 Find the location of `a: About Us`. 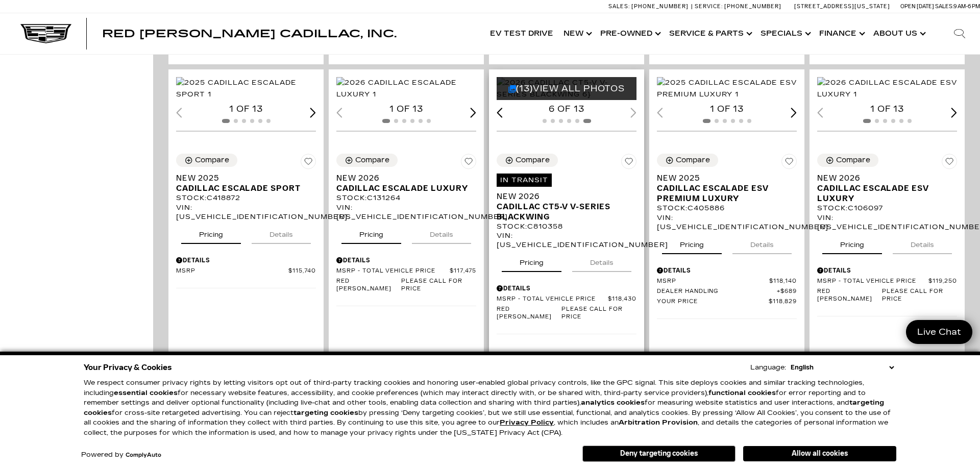

a: About Us is located at coordinates (898, 34).